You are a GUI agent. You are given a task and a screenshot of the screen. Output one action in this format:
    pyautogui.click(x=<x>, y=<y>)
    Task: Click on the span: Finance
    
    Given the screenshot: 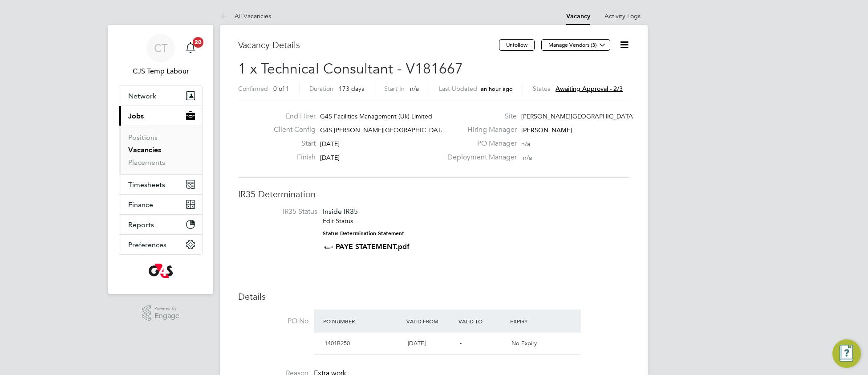 What is the action you would take?
    pyautogui.click(x=141, y=205)
    